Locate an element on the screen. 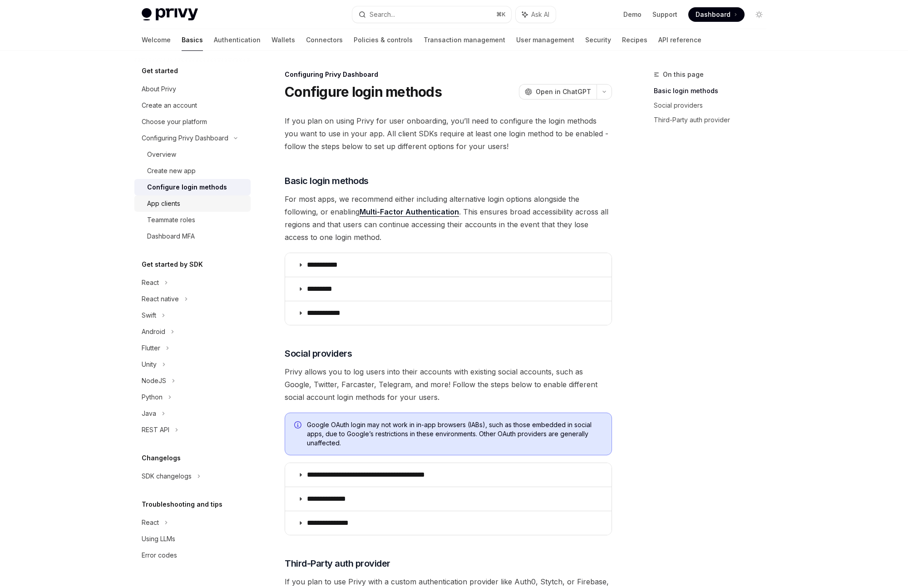  a: Error codes is located at coordinates (193, 555).